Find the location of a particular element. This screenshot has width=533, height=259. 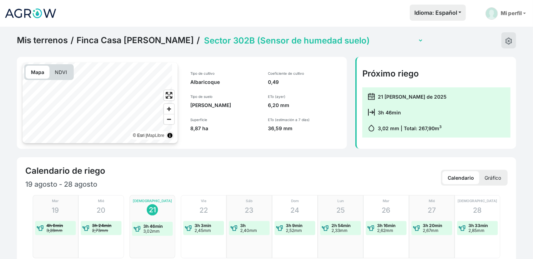

p: 2,52mm is located at coordinates (294, 231).